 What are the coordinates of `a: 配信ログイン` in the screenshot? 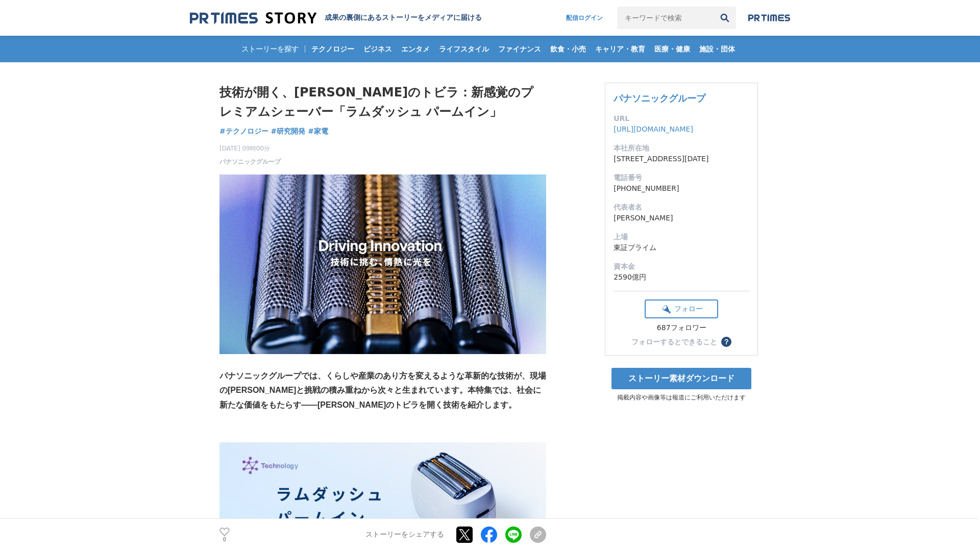 It's located at (584, 17).